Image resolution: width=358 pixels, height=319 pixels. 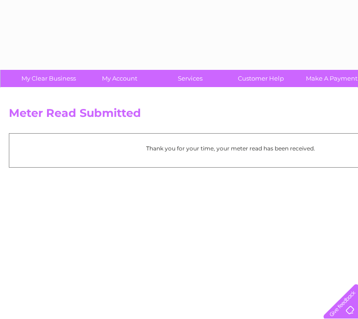 What do you see at coordinates (190, 78) in the screenshot?
I see `a: Services` at bounding box center [190, 78].